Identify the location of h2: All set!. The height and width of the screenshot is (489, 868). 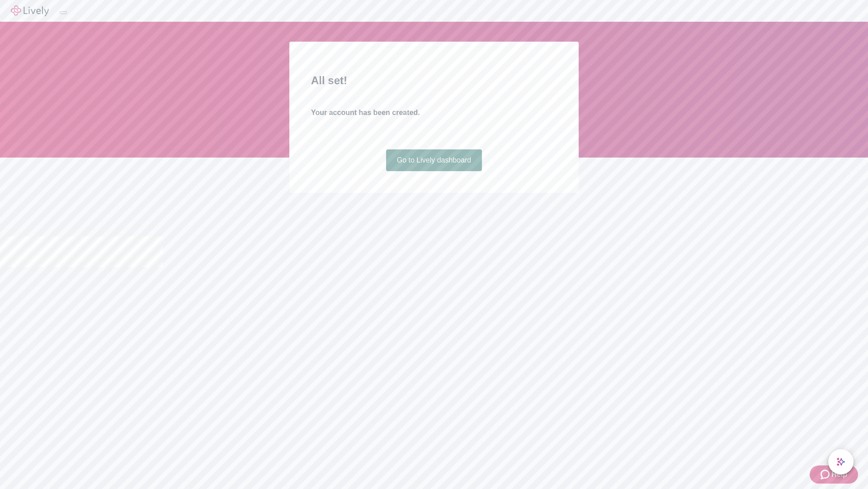
(434, 81).